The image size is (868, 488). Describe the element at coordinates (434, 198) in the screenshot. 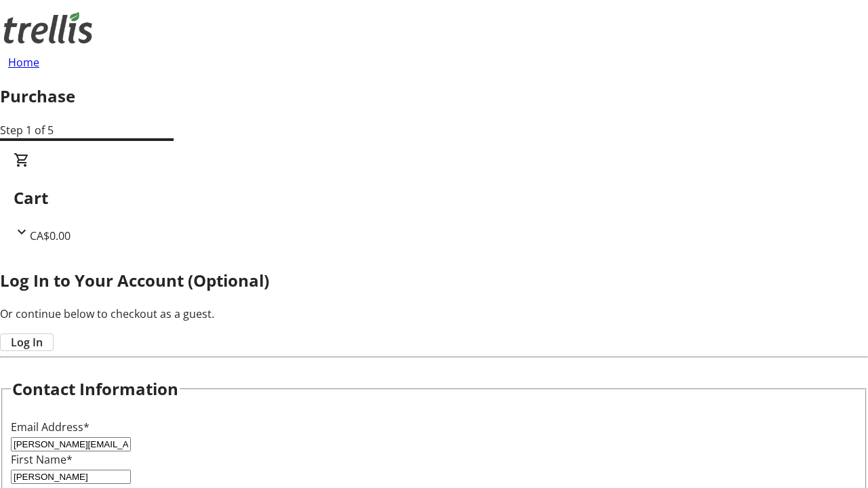

I see `h2: Cart` at that location.